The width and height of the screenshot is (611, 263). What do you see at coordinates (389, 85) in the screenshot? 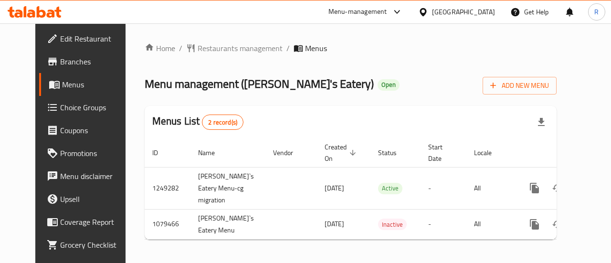
I see `span: Open` at bounding box center [389, 85].